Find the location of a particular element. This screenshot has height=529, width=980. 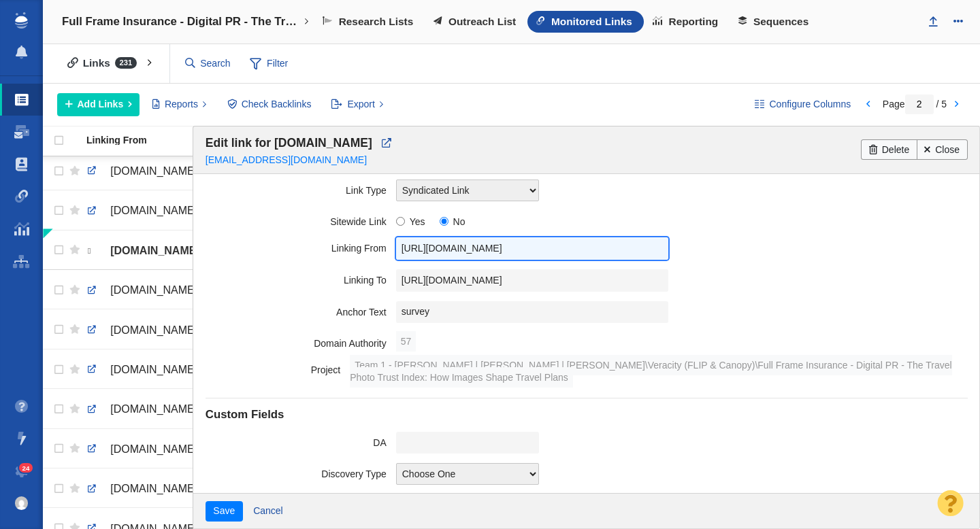

a: Monitored Links is located at coordinates (585, 22).